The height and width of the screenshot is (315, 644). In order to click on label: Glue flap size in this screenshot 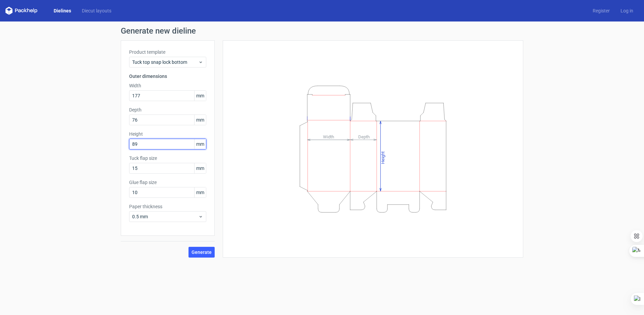, I will do `click(168, 182)`.